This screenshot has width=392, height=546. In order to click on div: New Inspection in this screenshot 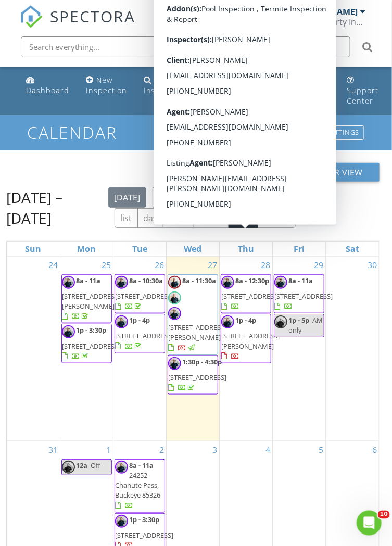, I will do `click(106, 85)`.